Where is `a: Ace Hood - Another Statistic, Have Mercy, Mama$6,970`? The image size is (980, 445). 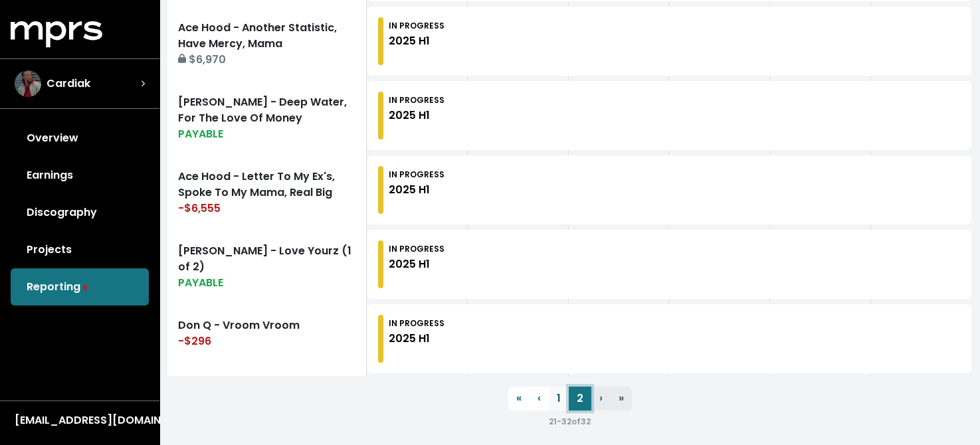
a: Ace Hood - Another Statistic, Have Mercy, Mama$6,970 is located at coordinates (267, 41).